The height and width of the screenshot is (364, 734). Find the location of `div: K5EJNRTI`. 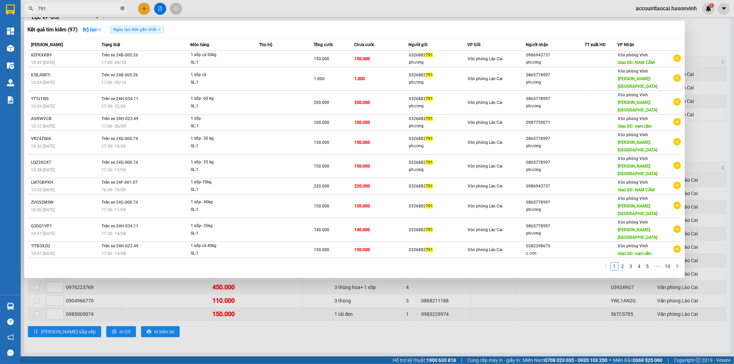

div: K5EJNRTI is located at coordinates (65, 75).